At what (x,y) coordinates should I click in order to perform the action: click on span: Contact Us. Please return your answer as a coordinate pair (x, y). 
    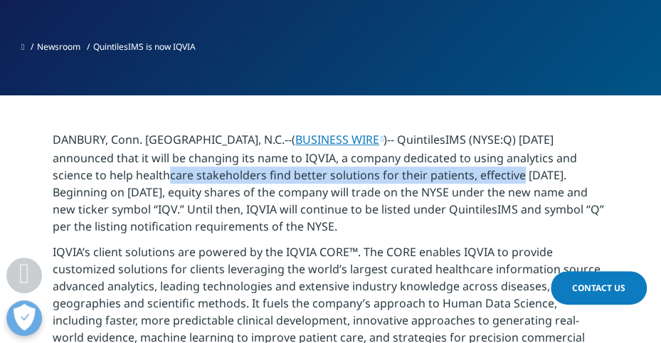
    Looking at the image, I should click on (599, 288).